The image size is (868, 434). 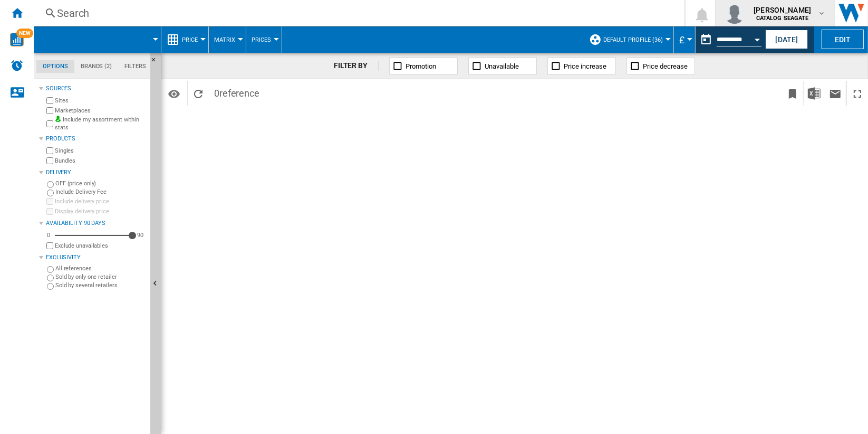 What do you see at coordinates (835, 93) in the screenshot?
I see `button: Send this report by email` at bounding box center [835, 93].